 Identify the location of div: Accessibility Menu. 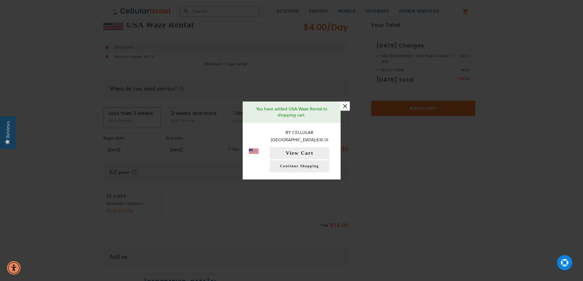
(14, 268).